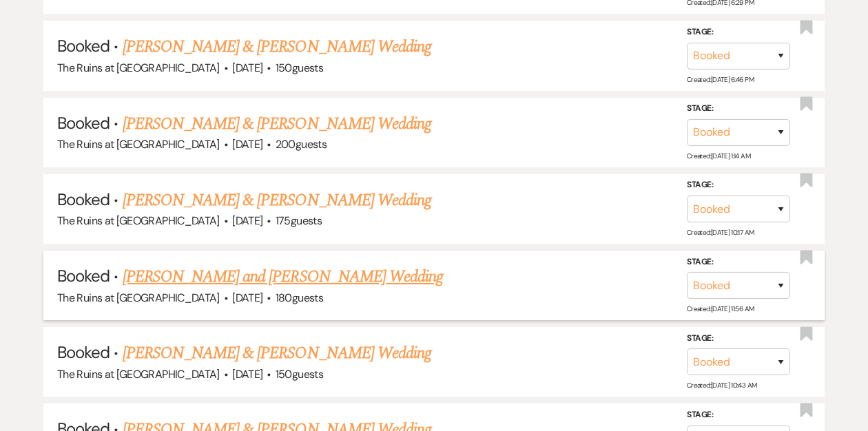 Image resolution: width=868 pixels, height=431 pixels. I want to click on span: 180 guests, so click(299, 297).